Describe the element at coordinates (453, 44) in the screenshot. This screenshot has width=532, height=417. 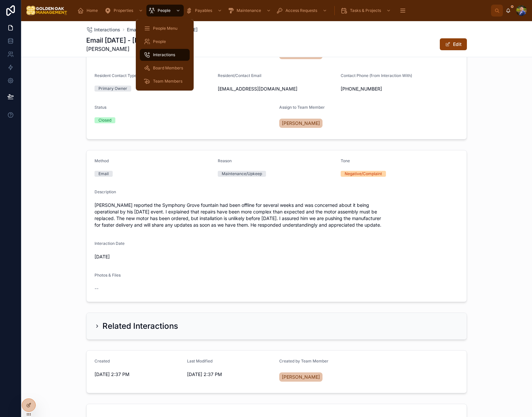
I see `button: Edit` at that location.